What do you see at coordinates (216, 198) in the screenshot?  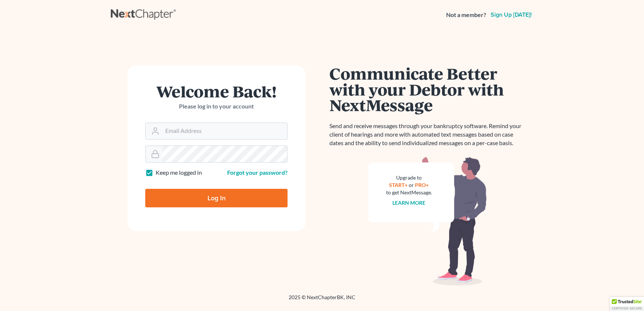 I see `input: Log In` at bounding box center [216, 198].